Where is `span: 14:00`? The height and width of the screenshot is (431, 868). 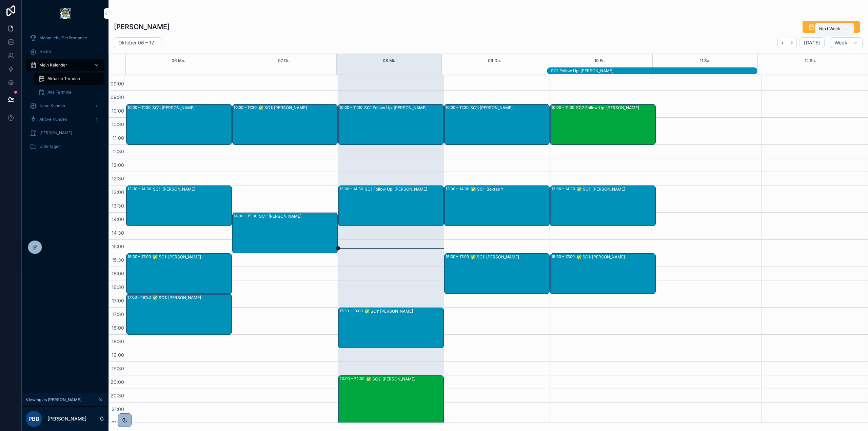 span: 14:00 is located at coordinates (118, 219).